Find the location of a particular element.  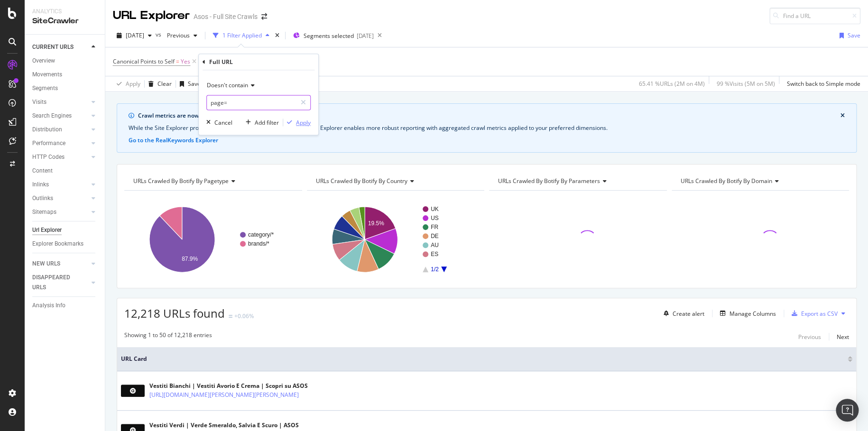

div: Asos - Full Site Crawls is located at coordinates (226, 17).